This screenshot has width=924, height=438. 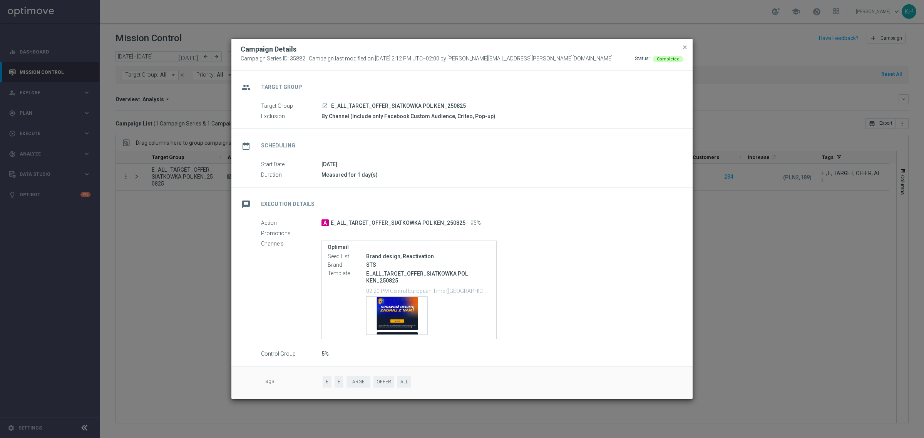 I want to click on div: Measured for 1 day(s), so click(x=499, y=175).